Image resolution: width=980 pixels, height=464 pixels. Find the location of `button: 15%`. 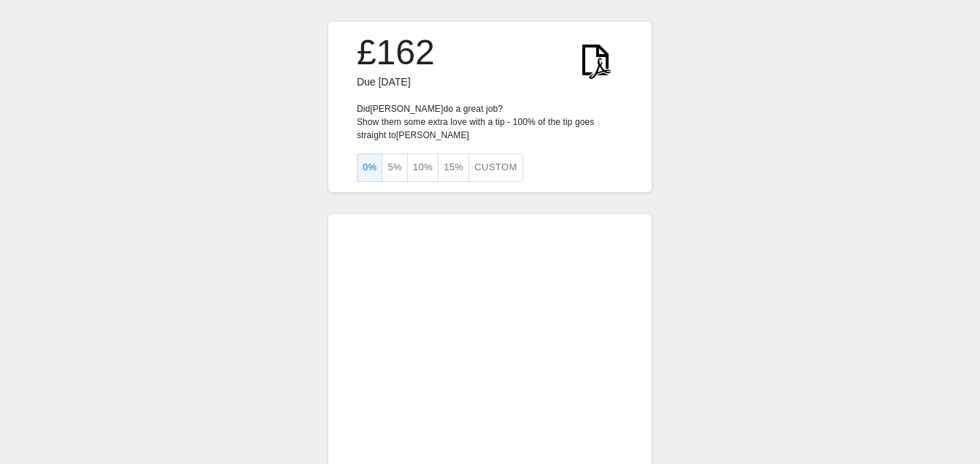

button: 15% is located at coordinates (453, 167).